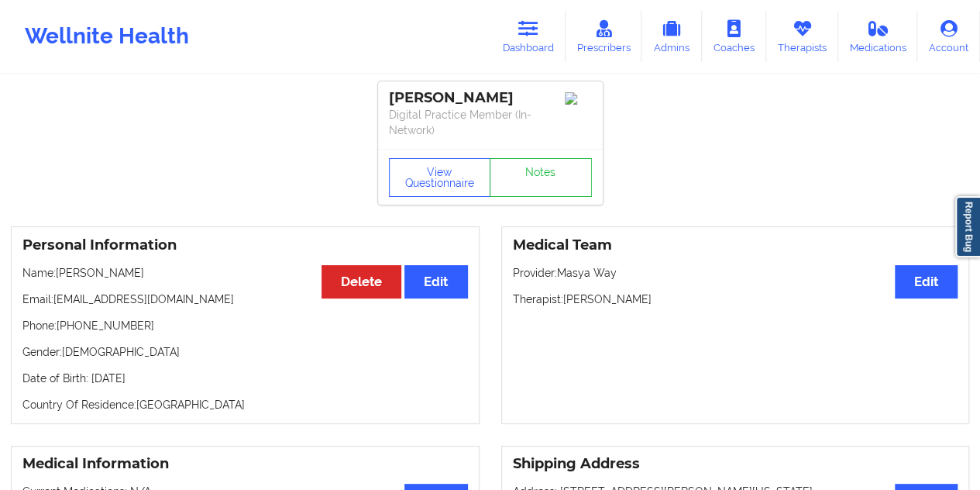 This screenshot has height=490, width=980. What do you see at coordinates (577, 99) in the screenshot?
I see `img: Image%2Fplaceholer-image.png` at bounding box center [577, 99].